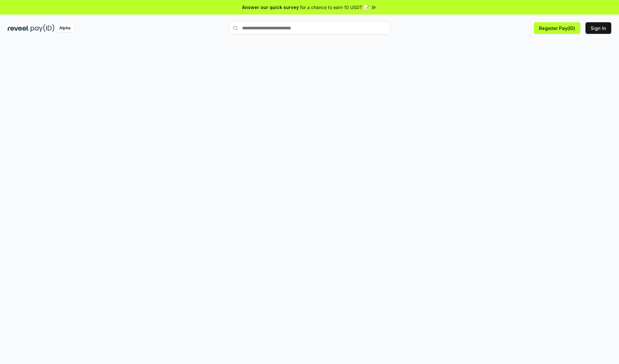  I want to click on span: Answer our quick survey, so click(271, 7).